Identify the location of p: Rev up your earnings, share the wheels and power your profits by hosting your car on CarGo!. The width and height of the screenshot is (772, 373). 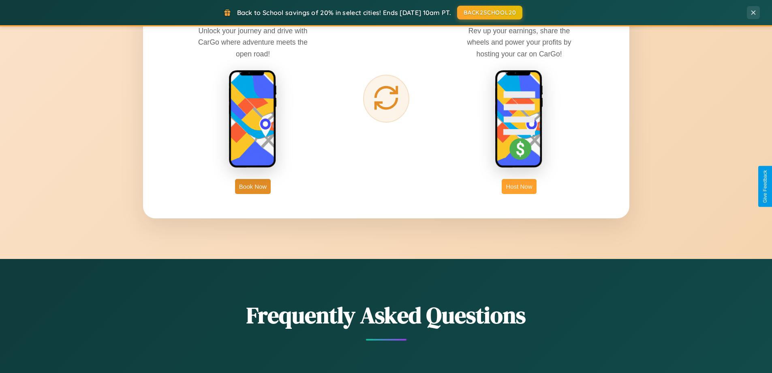
(519, 42).